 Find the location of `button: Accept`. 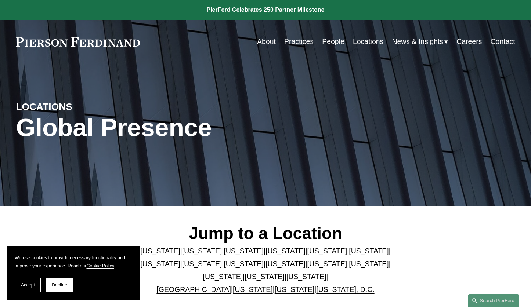

button: Accept is located at coordinates (28, 285).